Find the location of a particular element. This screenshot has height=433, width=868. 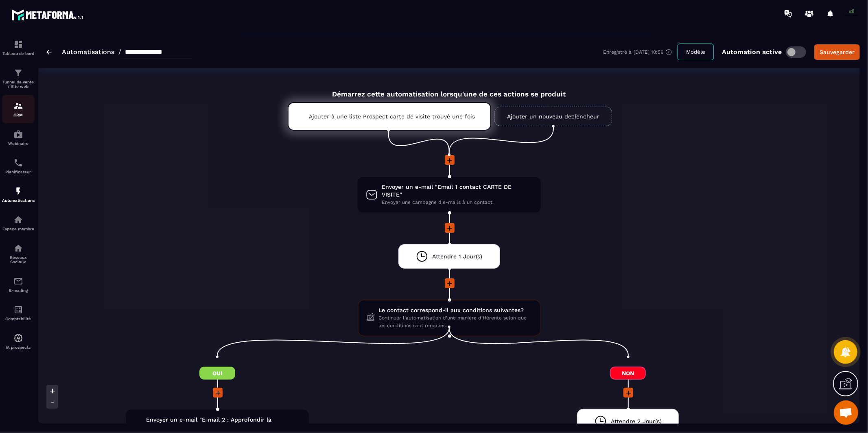

img: social-network is located at coordinates (18, 248).